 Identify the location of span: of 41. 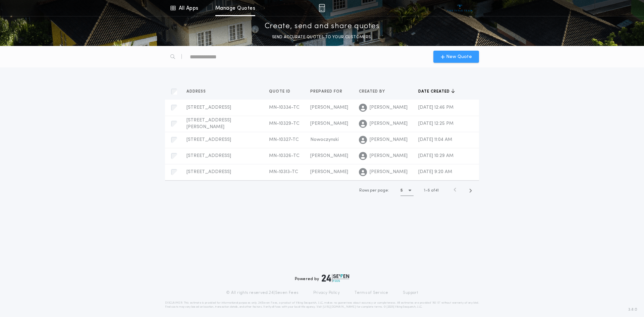
(435, 190).